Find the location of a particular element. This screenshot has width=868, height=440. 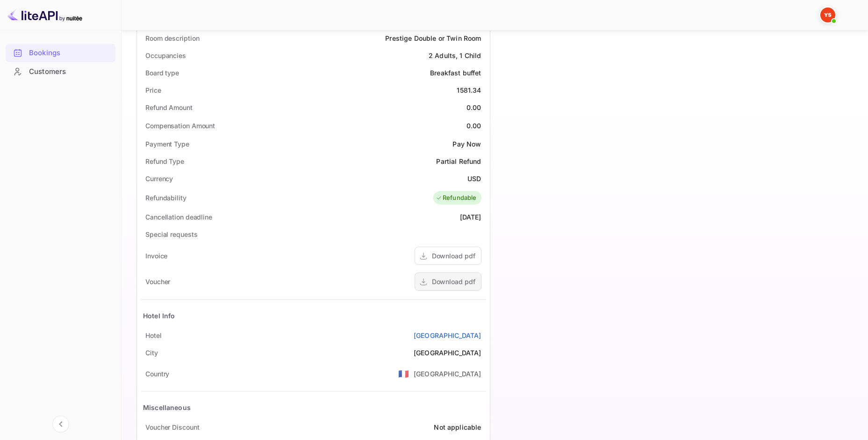

div: Refund Type is located at coordinates (165, 161).